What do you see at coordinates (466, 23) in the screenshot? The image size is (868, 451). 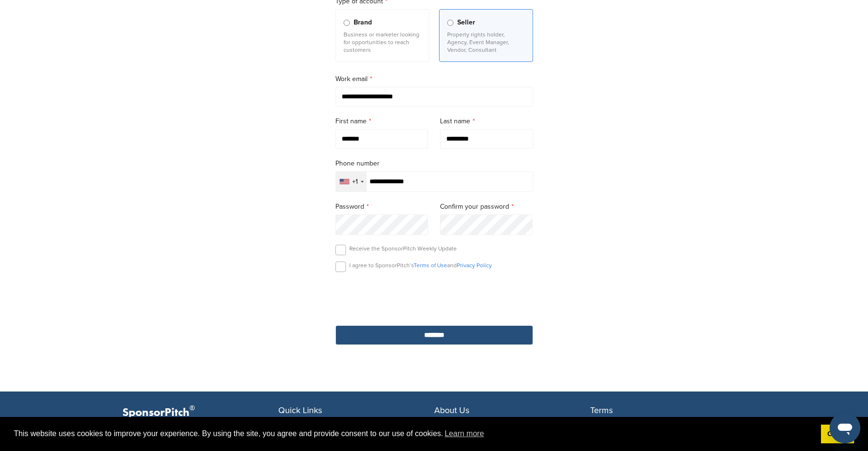 I see `span: Seller` at bounding box center [466, 23].